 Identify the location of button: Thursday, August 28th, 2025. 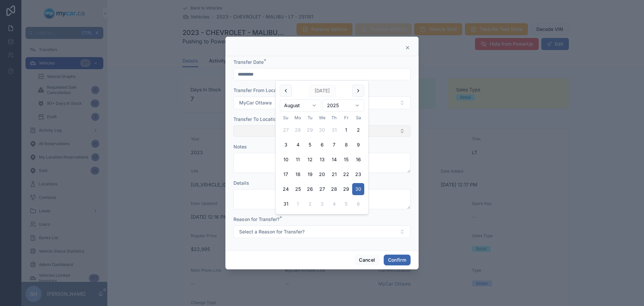
(334, 189).